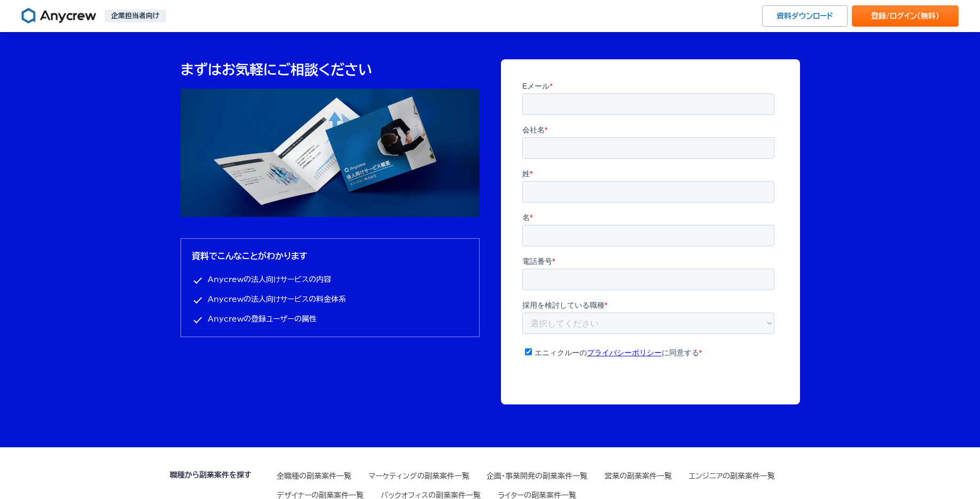 This screenshot has width=980, height=499. What do you see at coordinates (431, 495) in the screenshot?
I see `a: バックオフィスの副業案件一覧` at bounding box center [431, 495].